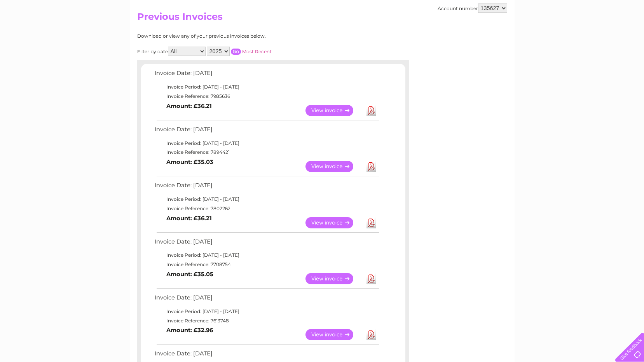  I want to click on b: Amount: £35.05, so click(189, 274).